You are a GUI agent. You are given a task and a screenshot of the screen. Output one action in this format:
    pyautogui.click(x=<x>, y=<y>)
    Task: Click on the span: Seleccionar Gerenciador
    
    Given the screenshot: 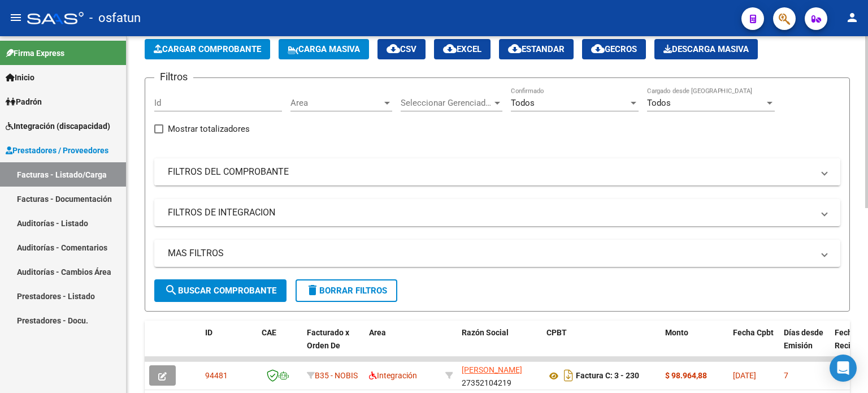 What is the action you would take?
    pyautogui.click(x=447, y=103)
    